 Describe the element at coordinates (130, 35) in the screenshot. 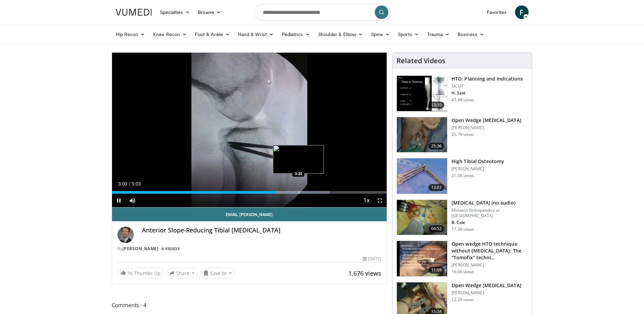

I see `a: Hip Recon` at that location.